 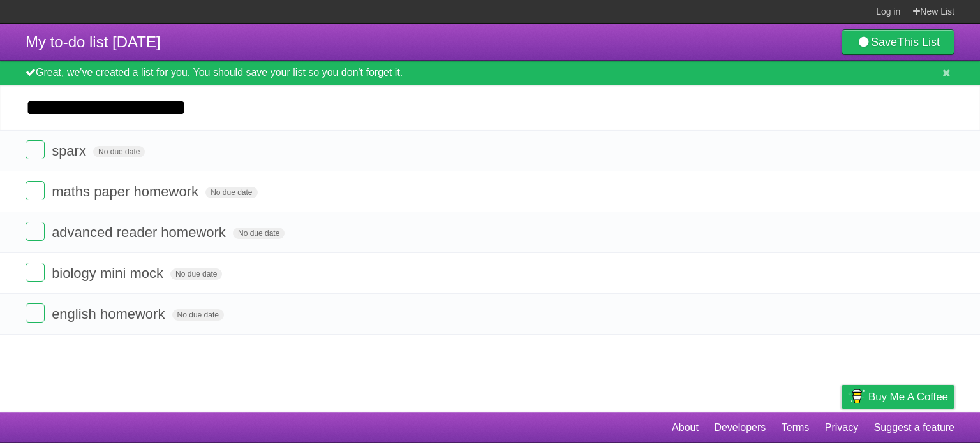 I want to click on a: Developers, so click(x=739, y=428).